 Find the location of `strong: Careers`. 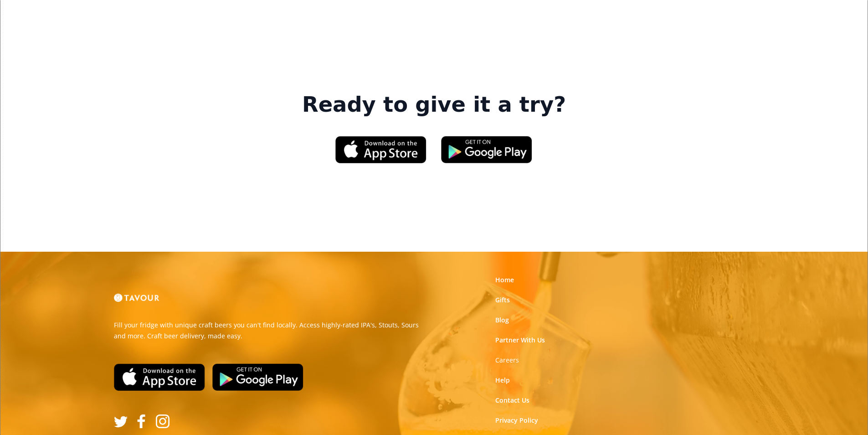

strong: Careers is located at coordinates (508, 360).